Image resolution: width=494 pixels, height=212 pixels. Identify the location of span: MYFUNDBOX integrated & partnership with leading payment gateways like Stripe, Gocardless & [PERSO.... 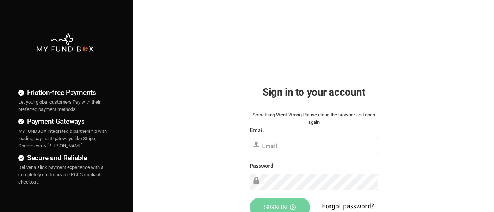
(62, 138).